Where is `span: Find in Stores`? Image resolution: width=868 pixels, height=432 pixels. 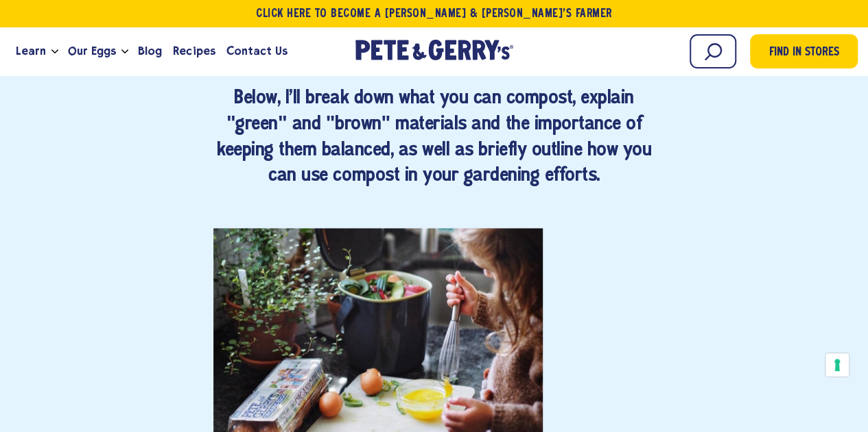 span: Find in Stores is located at coordinates (804, 53).